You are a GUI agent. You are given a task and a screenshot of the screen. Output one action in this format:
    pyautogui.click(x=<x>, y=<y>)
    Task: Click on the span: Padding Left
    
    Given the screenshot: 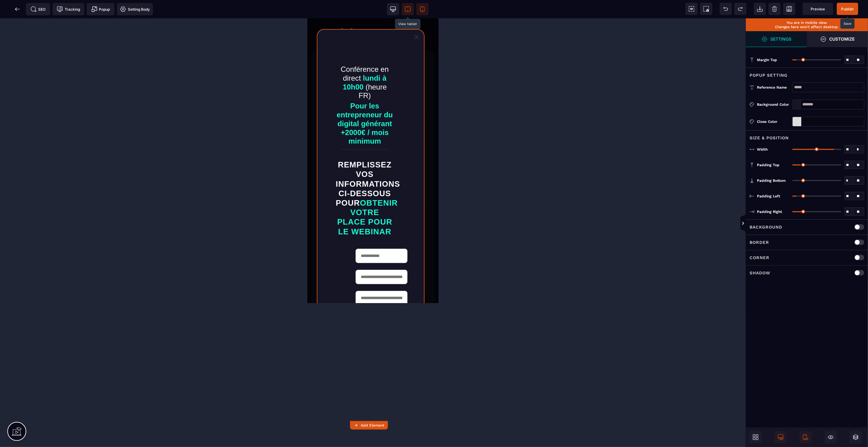 What is the action you would take?
    pyautogui.click(x=769, y=196)
    